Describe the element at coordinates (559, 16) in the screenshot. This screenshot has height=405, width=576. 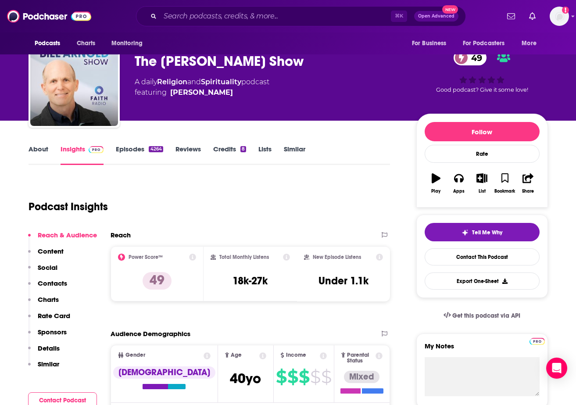
I see `span: Logged in as shcarlos` at that location.